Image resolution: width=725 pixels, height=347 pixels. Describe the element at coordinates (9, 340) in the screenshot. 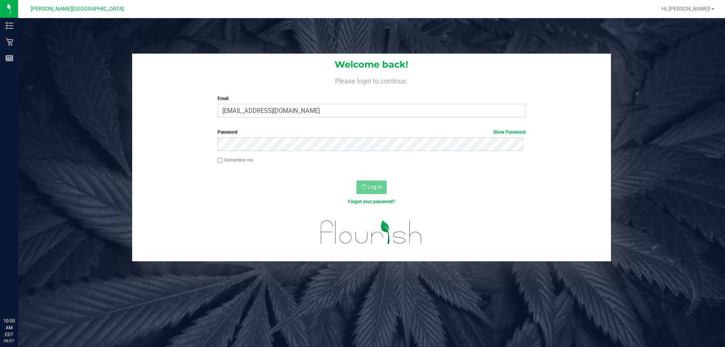

I see `p: 09/27` at that location.